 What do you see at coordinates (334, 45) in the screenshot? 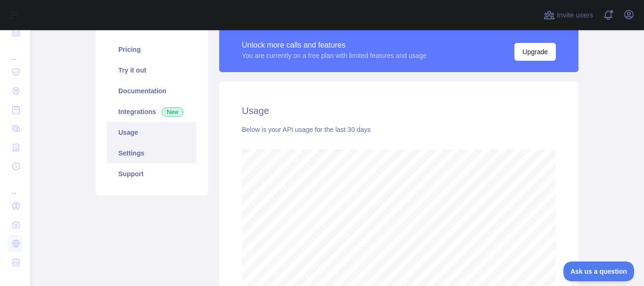
I see `div: Unlock more calls and features` at bounding box center [334, 45].